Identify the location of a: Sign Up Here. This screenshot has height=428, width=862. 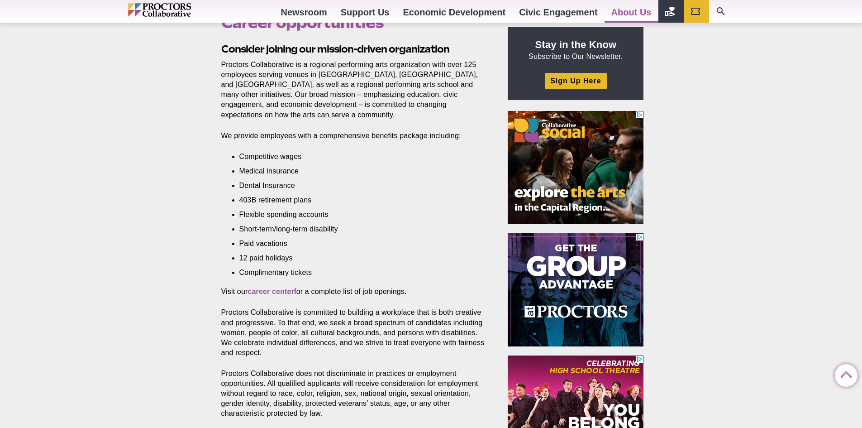
(576, 81).